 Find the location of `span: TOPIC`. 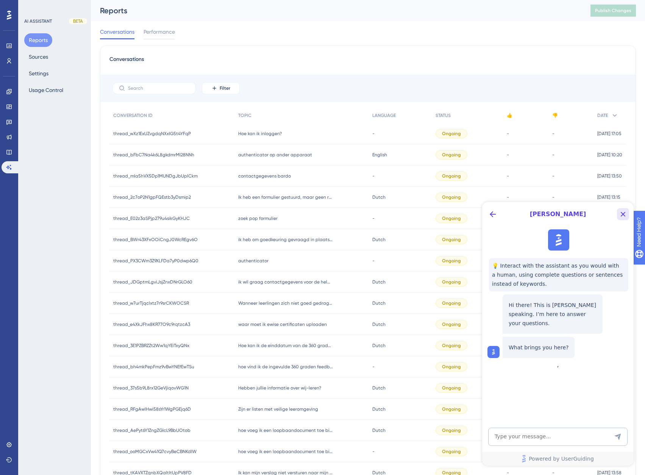

span: TOPIC is located at coordinates (245, 115).